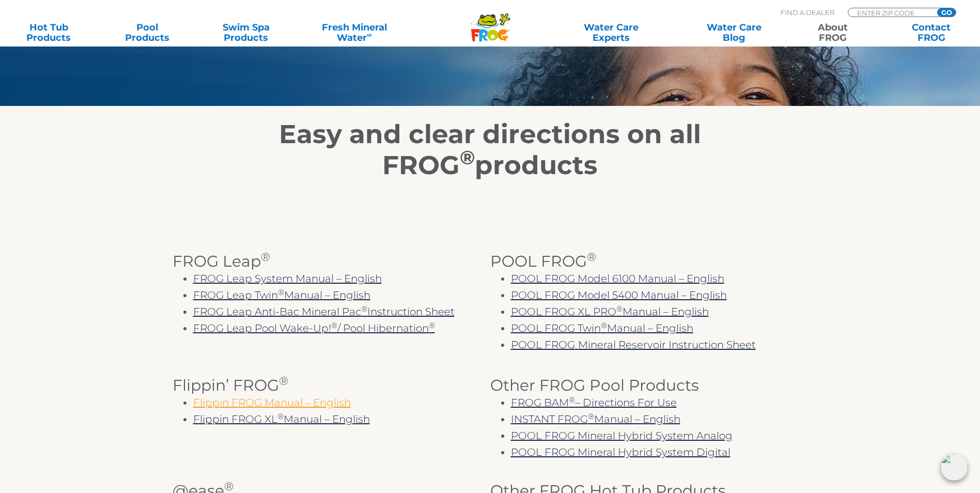  Describe the element at coordinates (272, 403) in the screenshot. I see `a: Flippin FROG Manual – English` at that location.